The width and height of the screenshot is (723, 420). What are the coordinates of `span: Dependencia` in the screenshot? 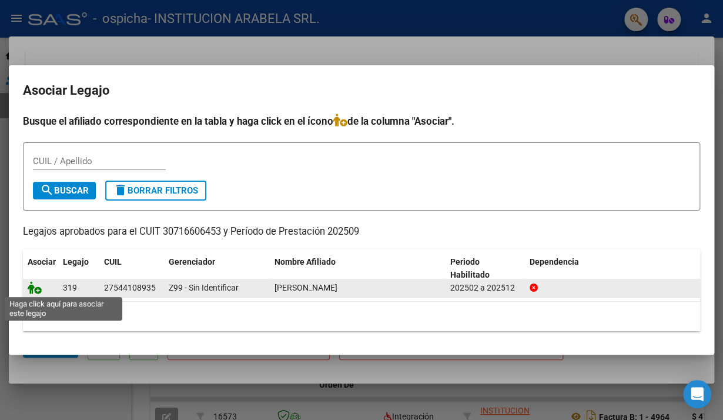 It's located at (554, 262).